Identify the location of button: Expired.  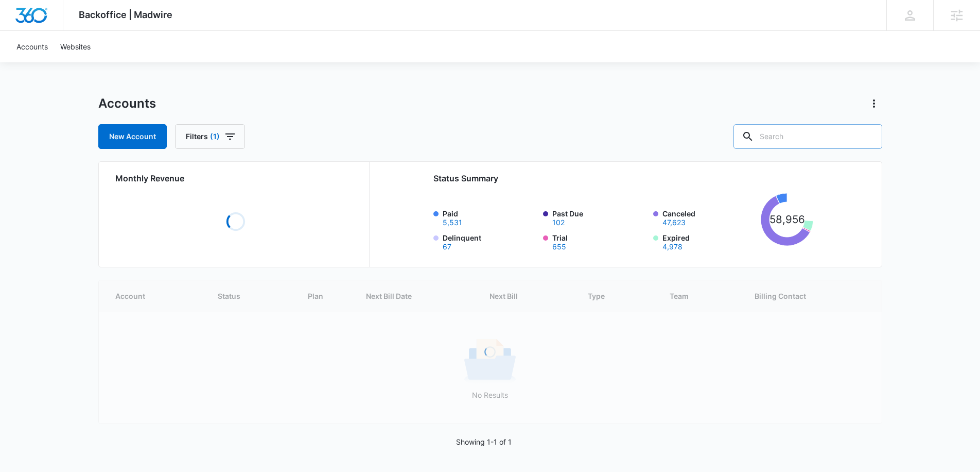
(672, 247).